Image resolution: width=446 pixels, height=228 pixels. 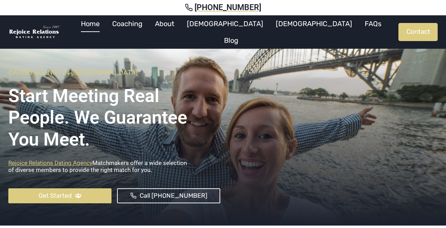 What do you see at coordinates (231, 40) in the screenshot?
I see `a: Blog` at bounding box center [231, 40].